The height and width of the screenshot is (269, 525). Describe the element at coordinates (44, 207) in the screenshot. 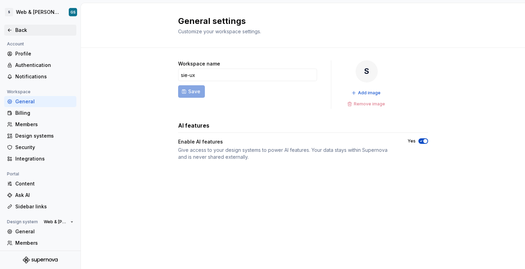

I see `div: Sidebar links` at that location.